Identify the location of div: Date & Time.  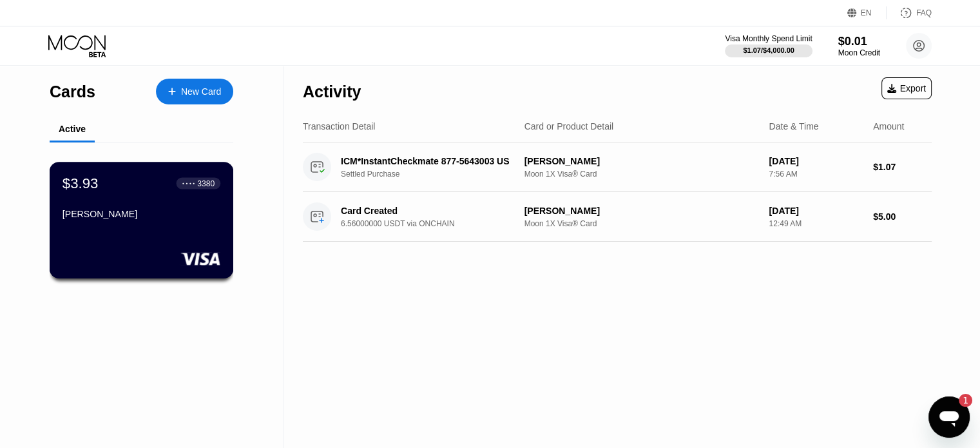
(793, 126).